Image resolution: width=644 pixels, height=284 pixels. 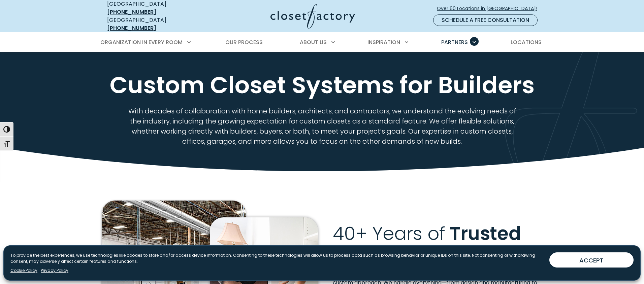 I want to click on a: Privacy Policy, so click(x=55, y=271).